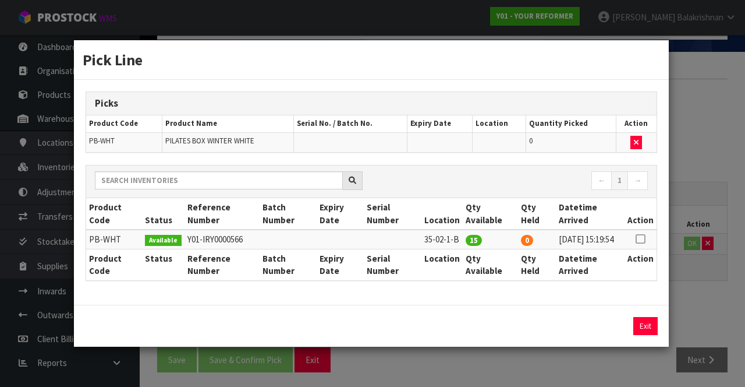 This screenshot has height=387, width=745. What do you see at coordinates (114, 239) in the screenshot?
I see `td: PB-WHT` at bounding box center [114, 239].